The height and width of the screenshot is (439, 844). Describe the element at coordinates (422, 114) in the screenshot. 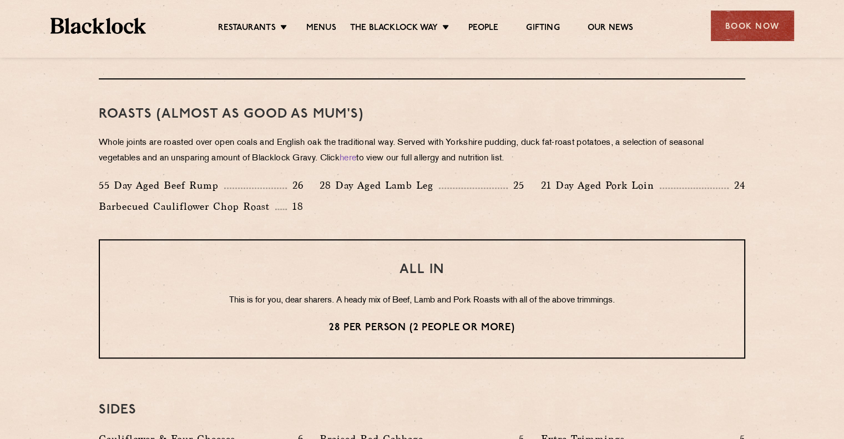

I see `h3: Roasts (Almost as good as Mum's)` at that location.